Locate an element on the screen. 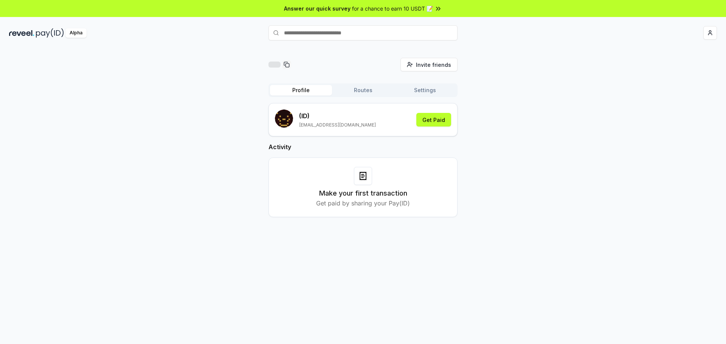  p: Get paid by sharing your Pay(ID) is located at coordinates (363, 203).